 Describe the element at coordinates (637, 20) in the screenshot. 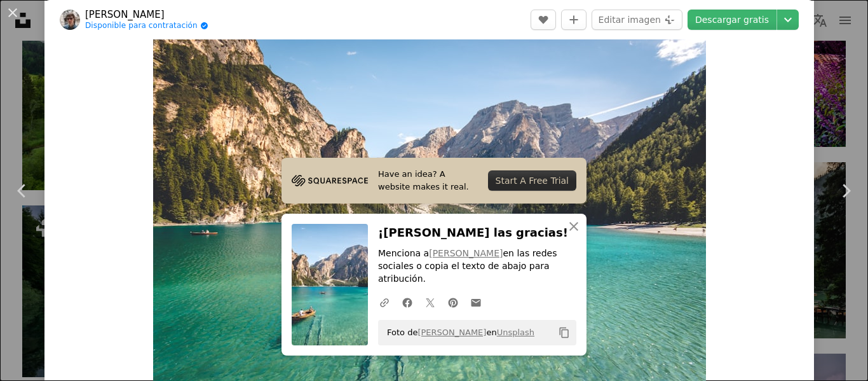

I see `button: Editar imagen` at that location.